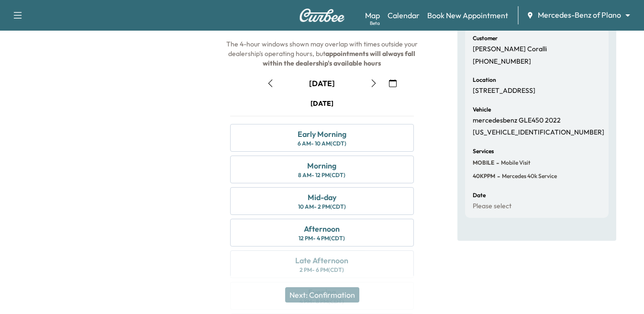 The height and width of the screenshot is (314, 644). I want to click on img: Curbee Logo, so click(322, 15).